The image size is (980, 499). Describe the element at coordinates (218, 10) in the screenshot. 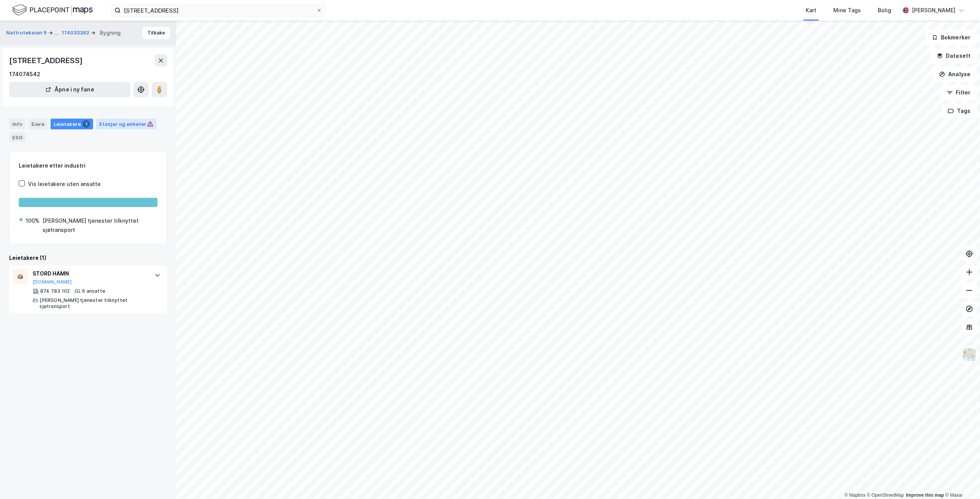

I see `input: Søk på adresse, matrikkel, gårdeiere, leietakere eller personer` at that location.